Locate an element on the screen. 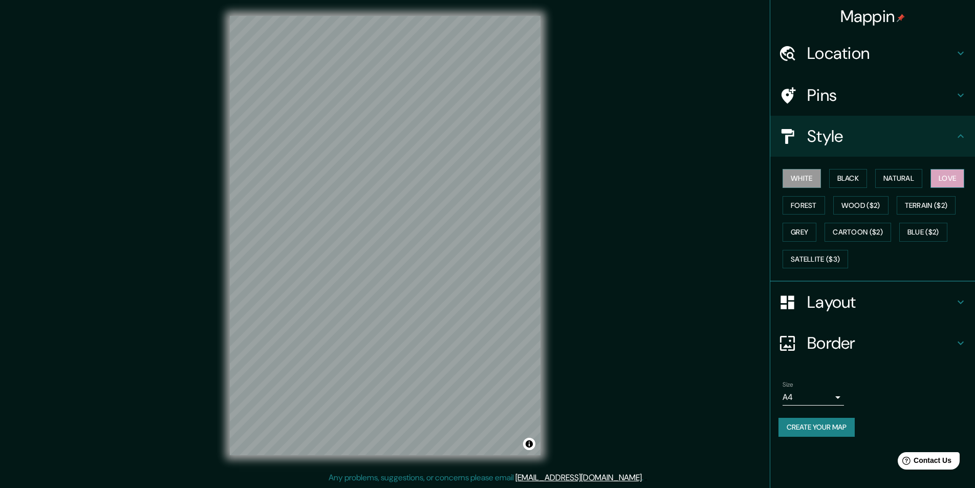 The image size is (975, 488). p: Any problems, suggestions, or concerns please email . is located at coordinates (486, 477).